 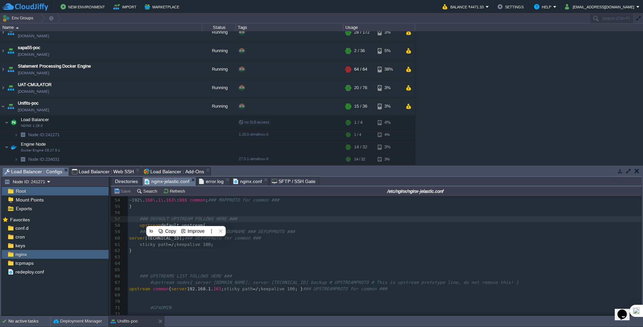 I want to click on span: Mount Points, so click(x=30, y=200).